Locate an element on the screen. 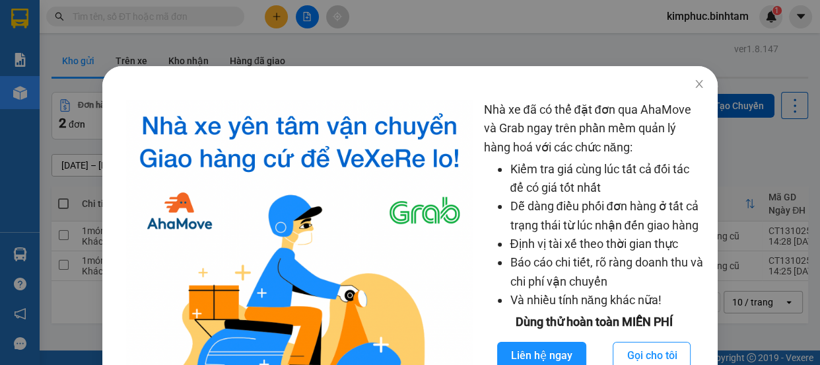 The height and width of the screenshot is (365, 820). span: close is located at coordinates (699, 84).